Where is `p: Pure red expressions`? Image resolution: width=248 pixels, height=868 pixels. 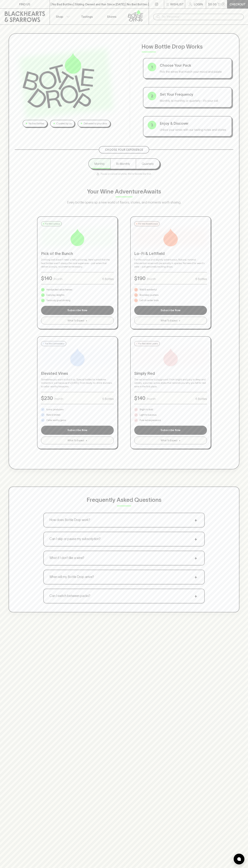 p: Pure red expressions is located at coordinates (150, 420).